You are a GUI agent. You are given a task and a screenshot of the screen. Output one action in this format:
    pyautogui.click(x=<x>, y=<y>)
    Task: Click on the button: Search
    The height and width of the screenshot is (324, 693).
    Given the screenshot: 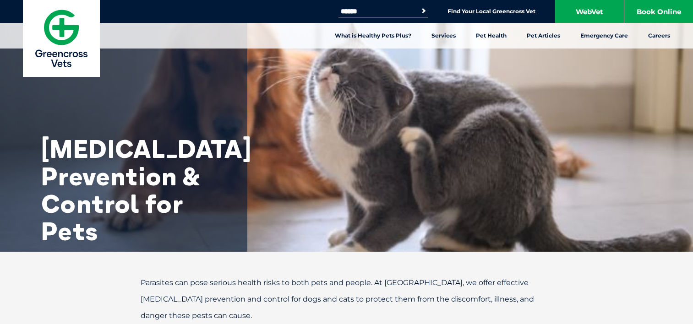 What is the action you would take?
    pyautogui.click(x=424, y=11)
    